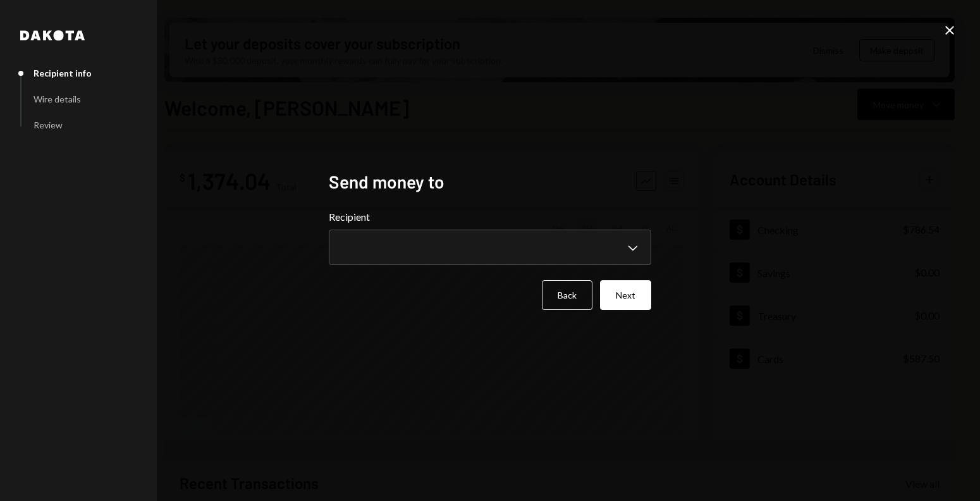 This screenshot has height=501, width=980. What do you see at coordinates (48, 125) in the screenshot?
I see `div: Review` at bounding box center [48, 125].